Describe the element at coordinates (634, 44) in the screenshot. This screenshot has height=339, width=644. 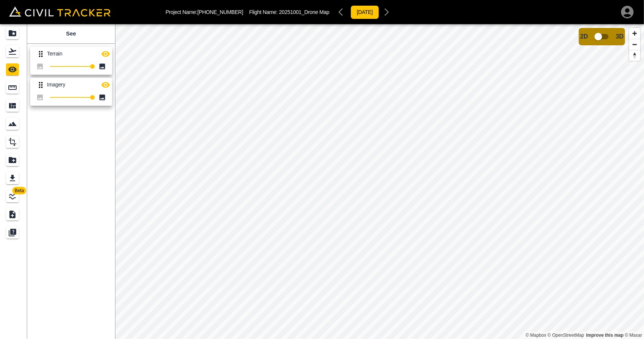
I see `button: Zoom out` at that location.